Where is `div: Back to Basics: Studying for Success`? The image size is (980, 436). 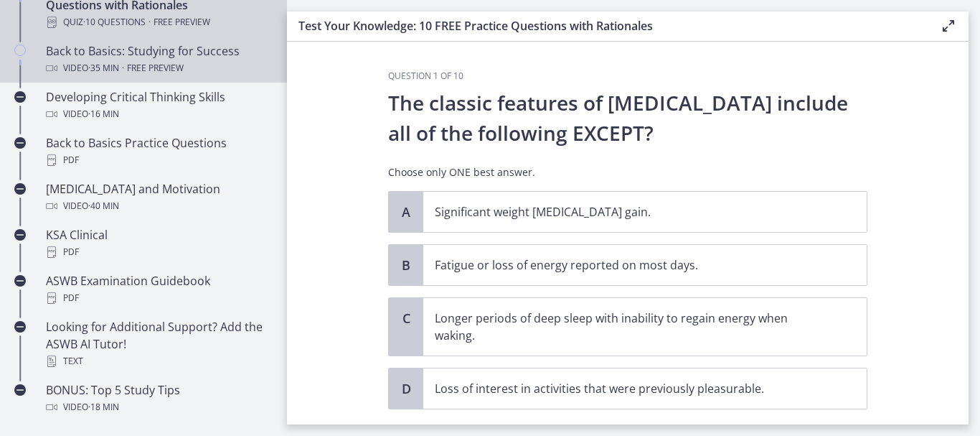 div: Back to Basics: Studying for Success is located at coordinates (158, 60).